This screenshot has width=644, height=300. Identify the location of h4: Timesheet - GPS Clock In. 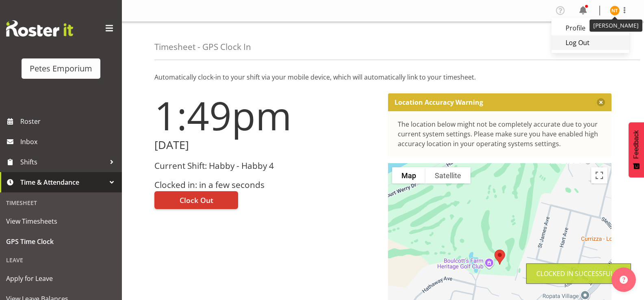
(203, 47).